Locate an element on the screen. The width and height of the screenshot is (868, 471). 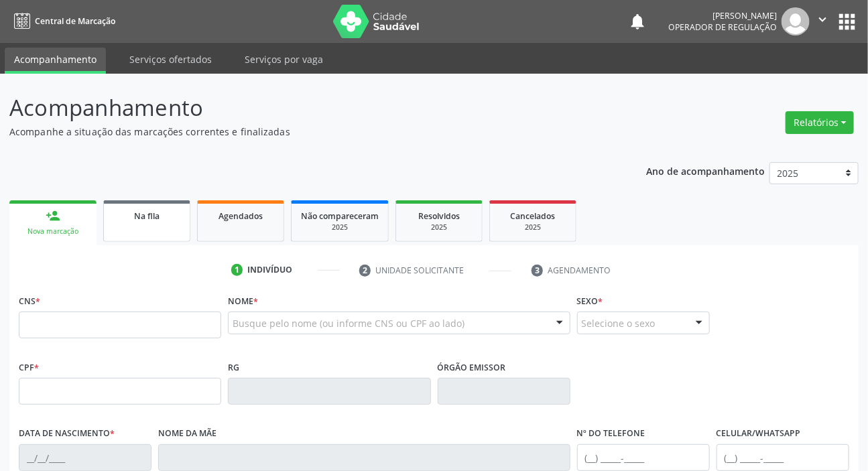
label: CPF is located at coordinates (29, 367).